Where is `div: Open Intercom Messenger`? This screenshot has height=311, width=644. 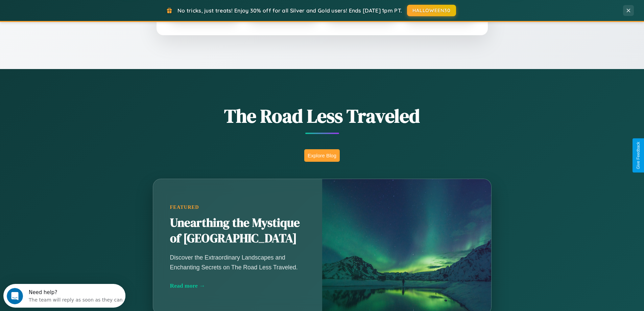
div: Open Intercom Messenger is located at coordinates (64, 12).